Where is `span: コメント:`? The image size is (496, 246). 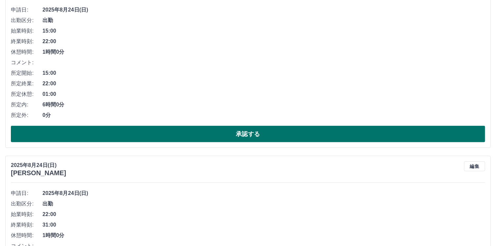
span: コメント: is located at coordinates (27, 63).